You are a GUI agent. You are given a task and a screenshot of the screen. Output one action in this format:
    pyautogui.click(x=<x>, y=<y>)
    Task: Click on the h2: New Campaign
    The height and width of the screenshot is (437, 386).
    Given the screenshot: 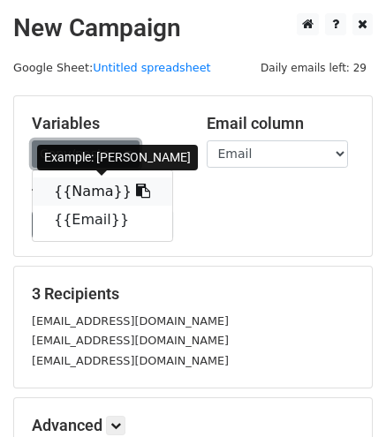 What is the action you would take?
    pyautogui.click(x=193, y=28)
    